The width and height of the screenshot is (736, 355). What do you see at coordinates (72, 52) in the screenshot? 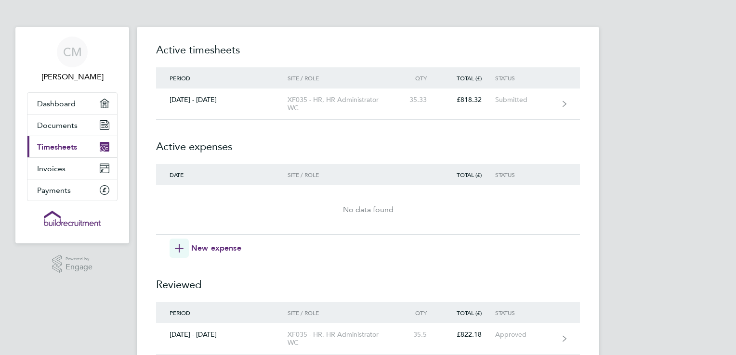
I see `span: CM` at bounding box center [72, 52].